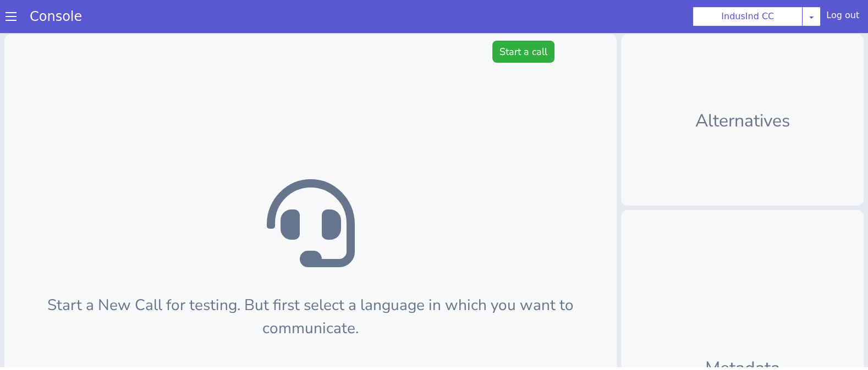  Describe the element at coordinates (742, 91) in the screenshot. I see `p: Alternatives` at that location.